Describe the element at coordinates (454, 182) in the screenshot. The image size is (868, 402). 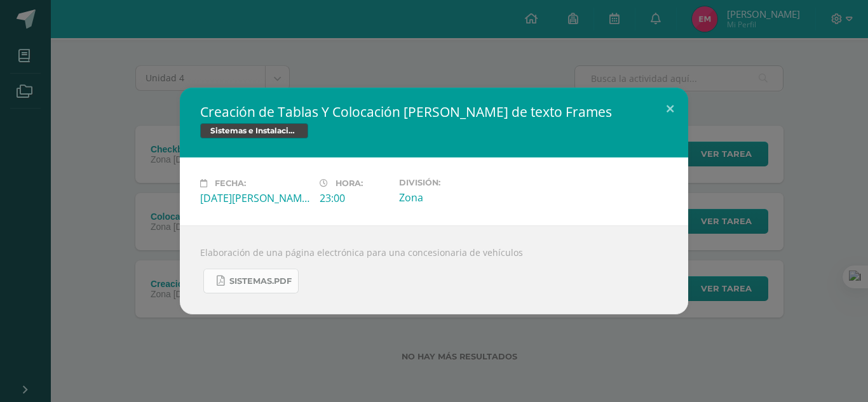
I see `label: División:` at that location.